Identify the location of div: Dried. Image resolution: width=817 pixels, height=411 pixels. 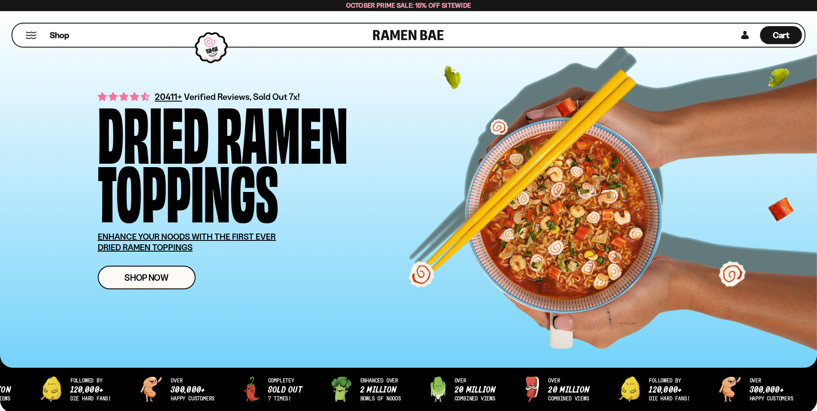
(153, 130).